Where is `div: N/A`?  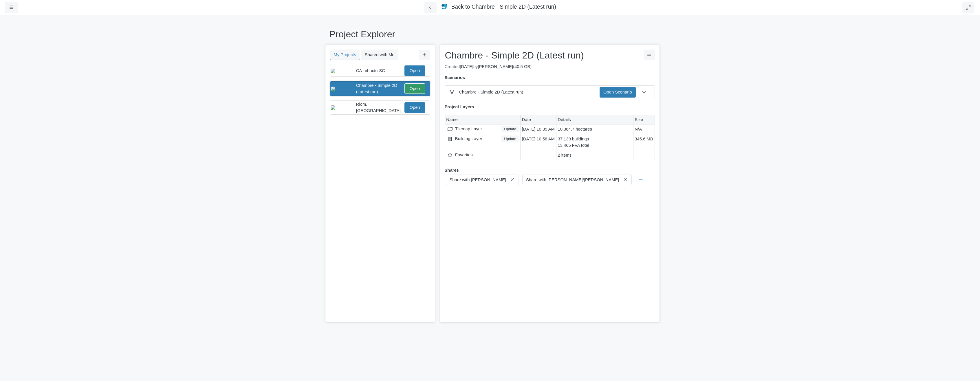
div: N/A is located at coordinates (643, 130).